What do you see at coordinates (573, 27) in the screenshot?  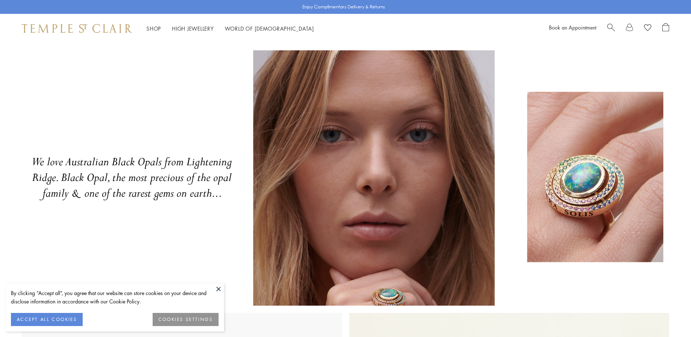 I see `a: Book an Appointment` at bounding box center [573, 27].